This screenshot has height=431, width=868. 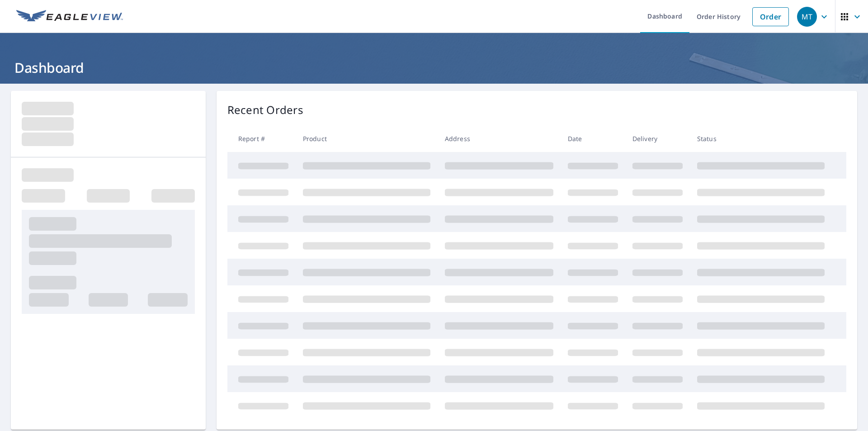 I want to click on img: EV Logo, so click(x=70, y=17).